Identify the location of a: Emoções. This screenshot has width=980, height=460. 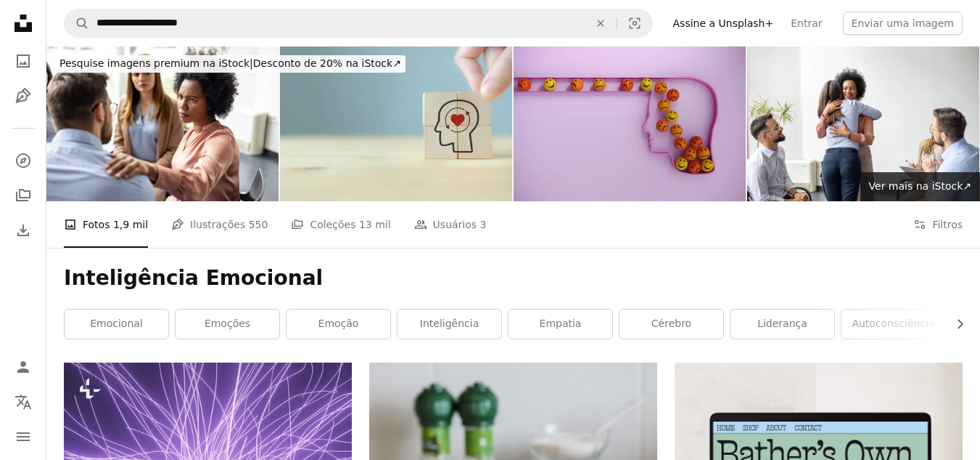
(227, 324).